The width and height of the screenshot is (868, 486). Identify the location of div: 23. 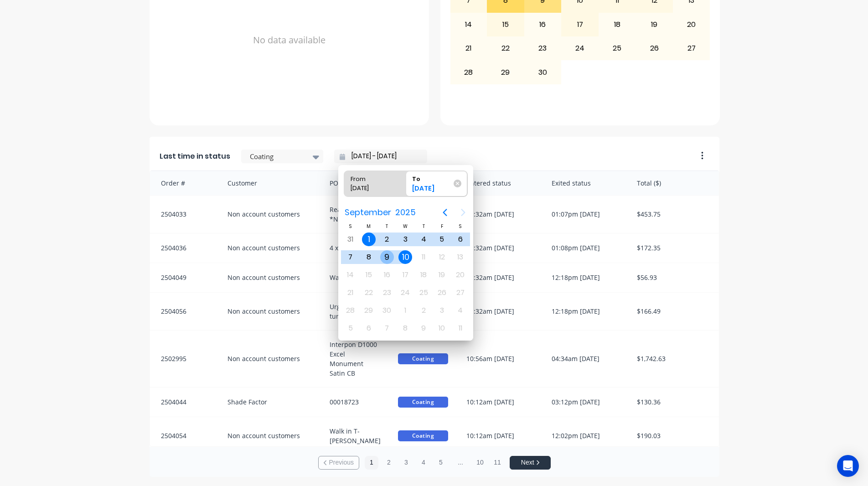
(543, 49).